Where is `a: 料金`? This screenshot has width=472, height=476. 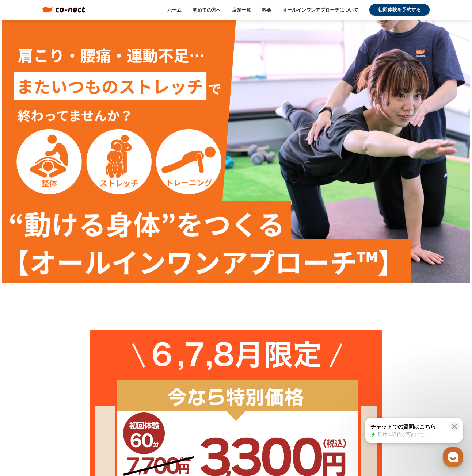 a: 料金 is located at coordinates (267, 10).